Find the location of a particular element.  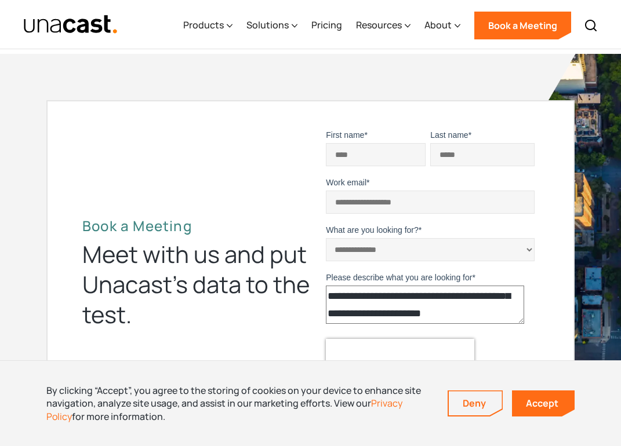

span: Please describe what you are looking for is located at coordinates (399, 278).